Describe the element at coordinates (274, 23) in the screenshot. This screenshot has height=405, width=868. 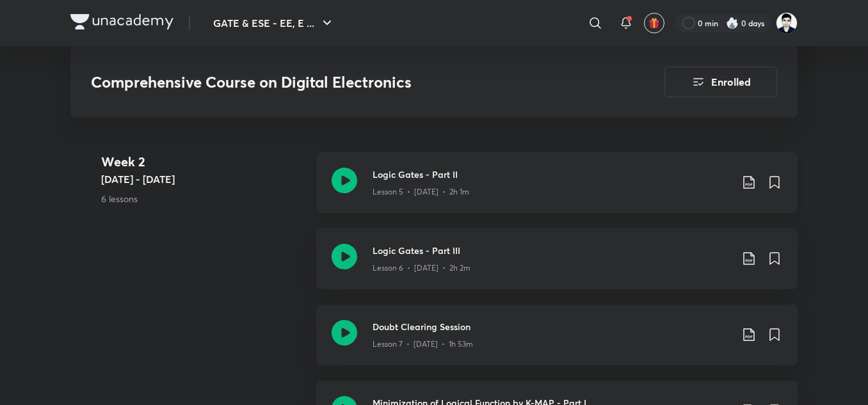
I see `button: GATE & ESE - EE, E ...` at that location.